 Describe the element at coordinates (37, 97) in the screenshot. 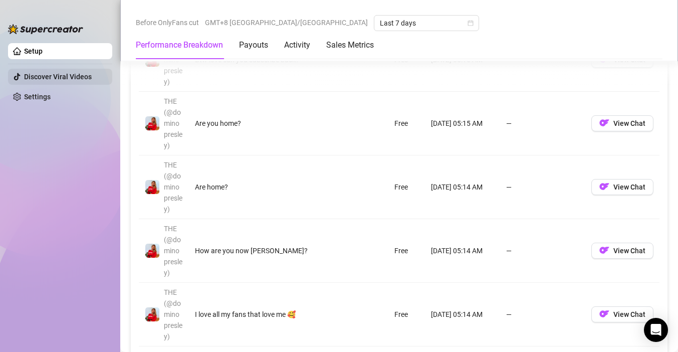

I see `a: Settings` at that location.